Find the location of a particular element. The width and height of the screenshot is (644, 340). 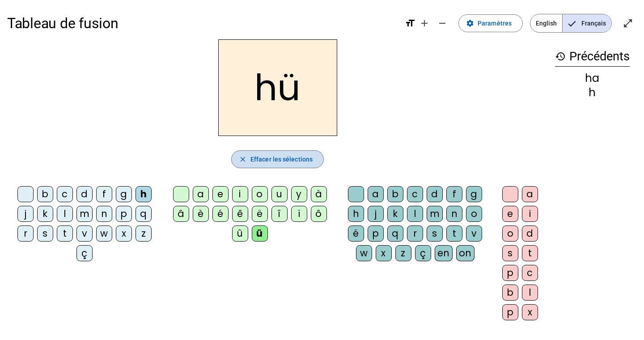

span: Effacer les sélections is located at coordinates (282, 159).